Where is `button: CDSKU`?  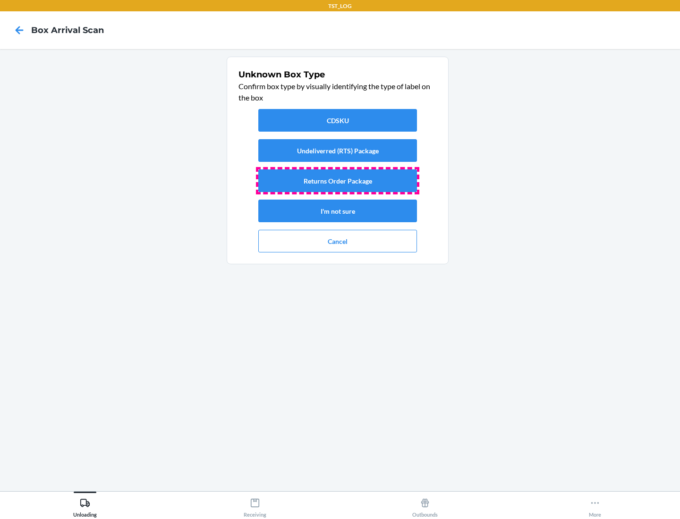
button: CDSKU is located at coordinates (338, 120).